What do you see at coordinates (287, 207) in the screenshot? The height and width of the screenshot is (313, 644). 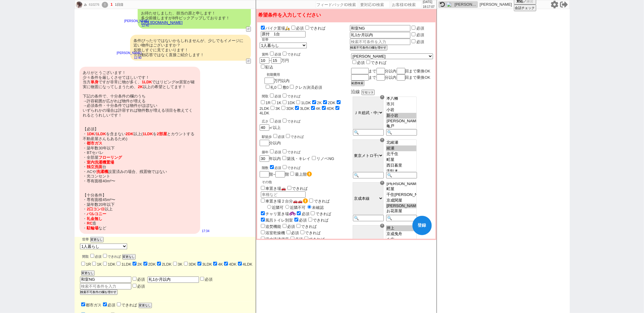 I see `input: 近隣不可` at bounding box center [287, 207].